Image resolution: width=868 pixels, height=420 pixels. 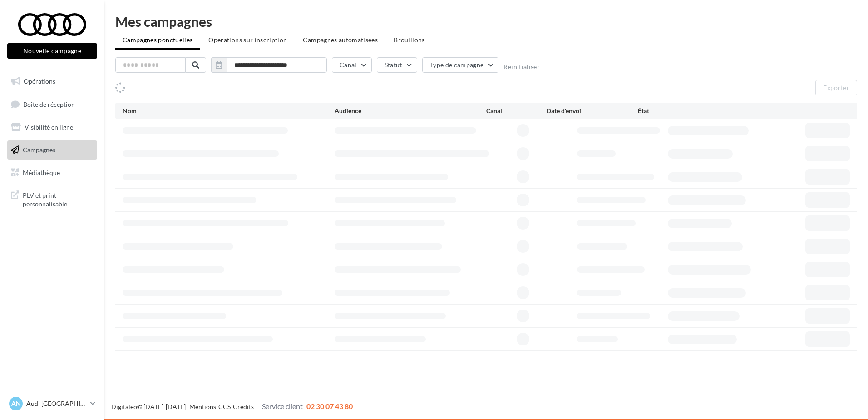 I want to click on a: Crédits, so click(x=244, y=406).